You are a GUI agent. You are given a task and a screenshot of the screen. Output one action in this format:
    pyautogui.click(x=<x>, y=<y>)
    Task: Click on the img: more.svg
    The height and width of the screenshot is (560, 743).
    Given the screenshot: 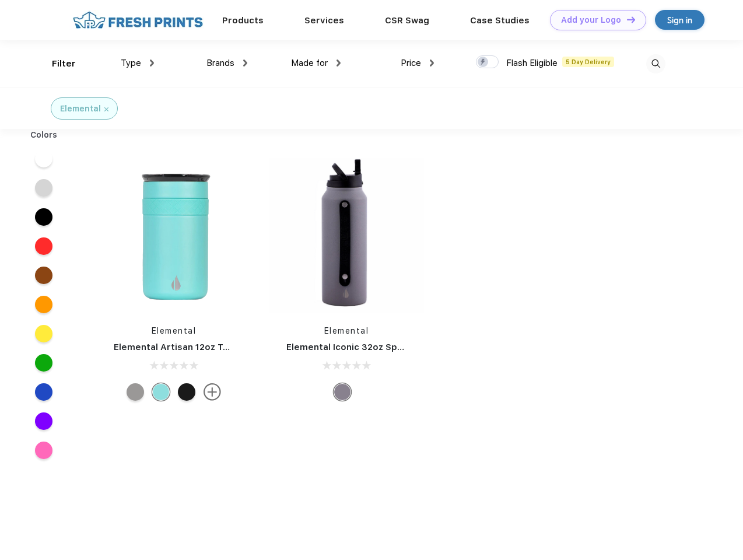 What is the action you would take?
    pyautogui.click(x=212, y=392)
    